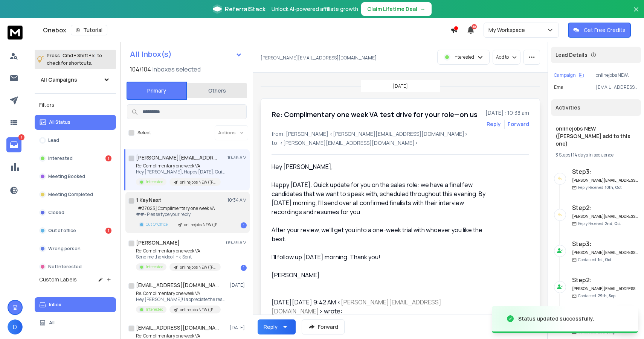  What do you see at coordinates (178, 257) in the screenshot?
I see `p: Send me the video link Sent` at bounding box center [178, 257].